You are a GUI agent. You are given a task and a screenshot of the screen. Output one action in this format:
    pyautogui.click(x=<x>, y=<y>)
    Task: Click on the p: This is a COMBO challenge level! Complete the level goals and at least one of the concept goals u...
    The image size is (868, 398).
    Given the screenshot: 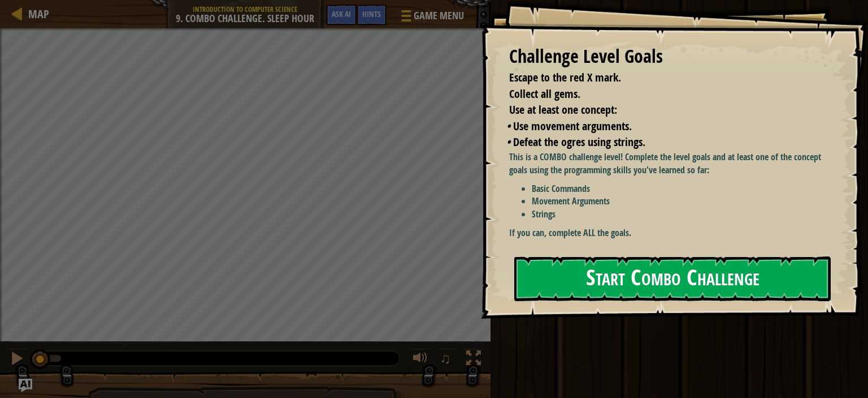 What is the action you would take?
    pyautogui.click(x=673, y=164)
    